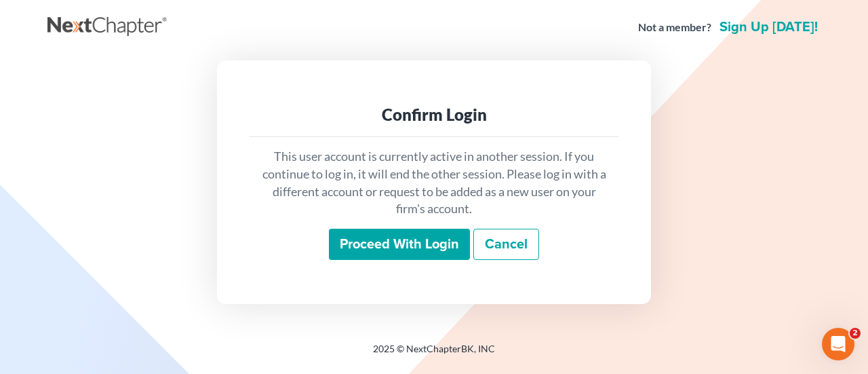 This screenshot has width=868, height=374. What do you see at coordinates (399, 245) in the screenshot?
I see `input: Proceed with login` at bounding box center [399, 245].